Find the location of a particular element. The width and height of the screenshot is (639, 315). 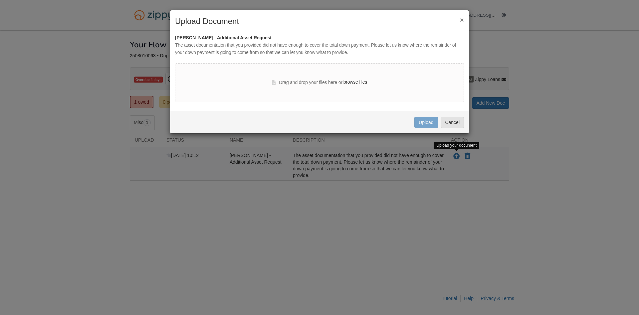

h2: Upload Document is located at coordinates (320, 21).